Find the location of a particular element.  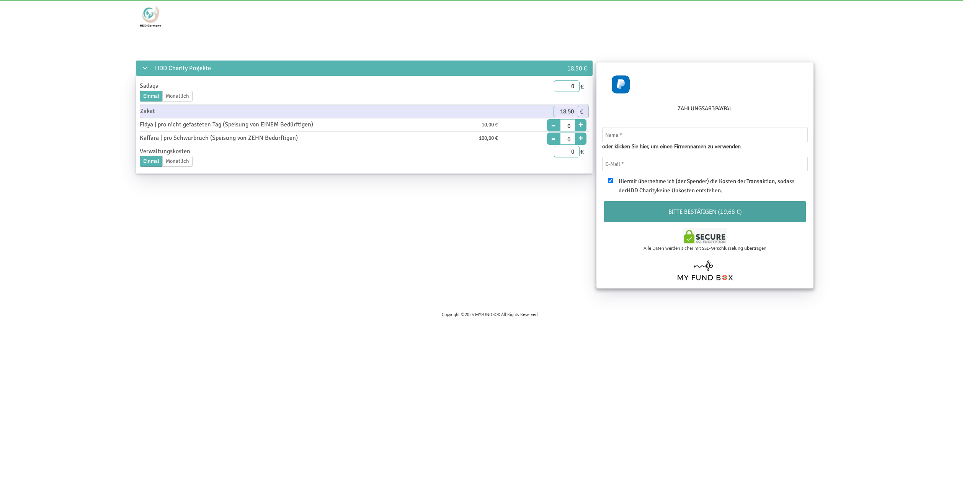

span: 10,00 € is located at coordinates (490, 125).